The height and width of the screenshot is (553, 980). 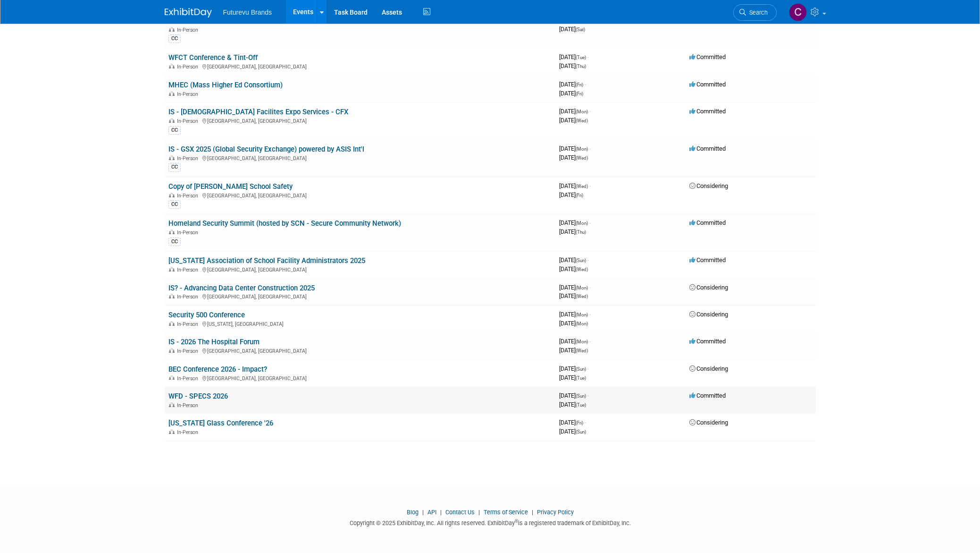 What do you see at coordinates (217, 369) in the screenshot?
I see `a: BEC Conference 2026 - Impact?` at bounding box center [217, 369].